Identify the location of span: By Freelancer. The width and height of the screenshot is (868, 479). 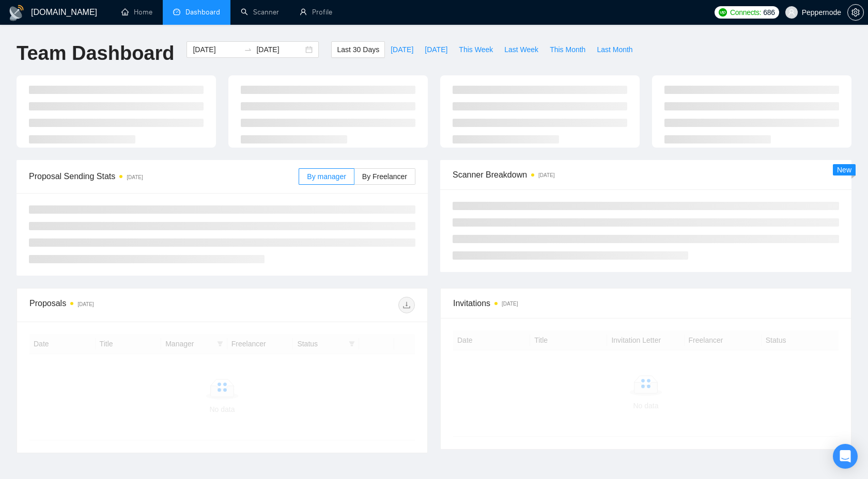
(384, 177).